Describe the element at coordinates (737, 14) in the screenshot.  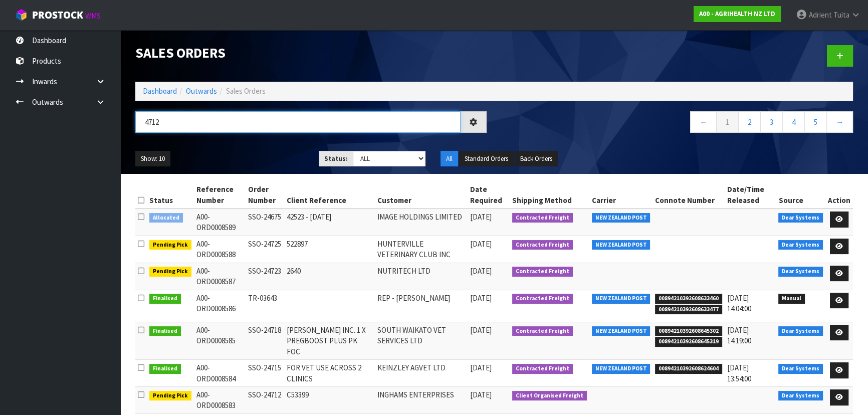
I see `a: A00 - AGRIHEALTH NZ LTD` at that location.